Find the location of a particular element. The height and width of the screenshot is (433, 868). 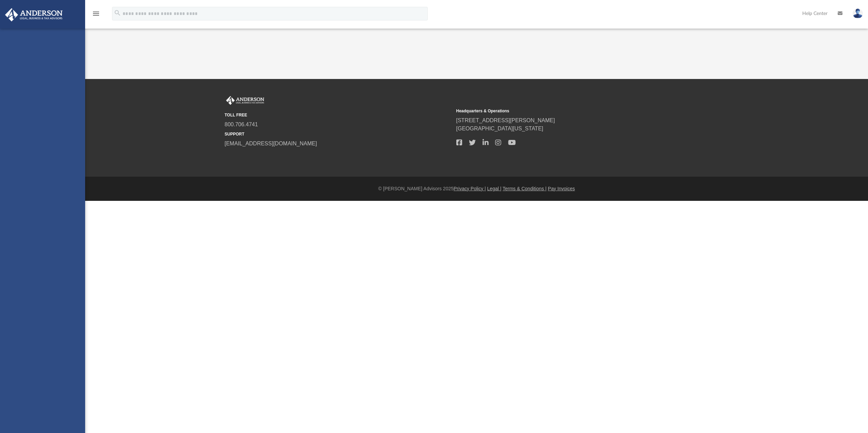

a: Legal | is located at coordinates (494, 188).